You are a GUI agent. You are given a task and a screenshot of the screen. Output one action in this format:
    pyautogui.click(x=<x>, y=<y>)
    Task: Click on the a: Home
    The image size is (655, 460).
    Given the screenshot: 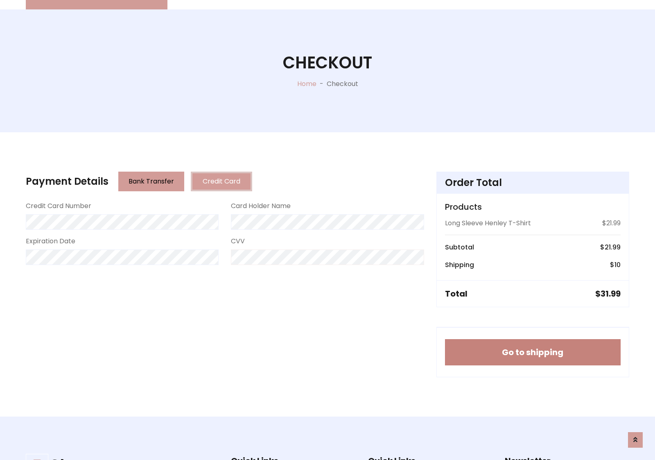 What is the action you would take?
    pyautogui.click(x=306, y=83)
    